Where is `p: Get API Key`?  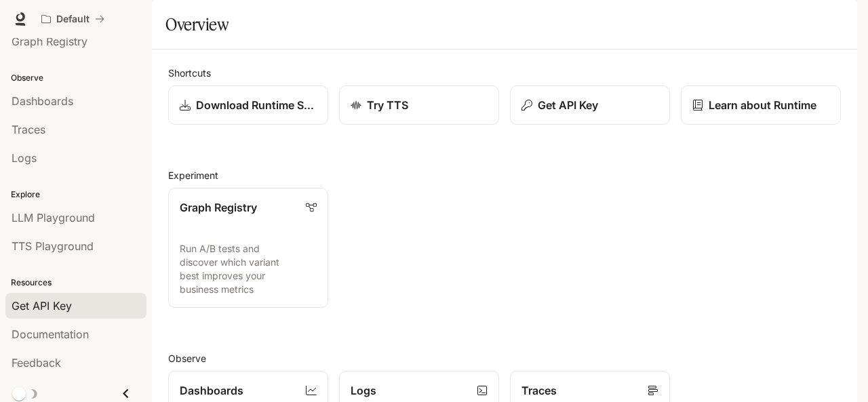 p: Get API Key is located at coordinates (568, 105).